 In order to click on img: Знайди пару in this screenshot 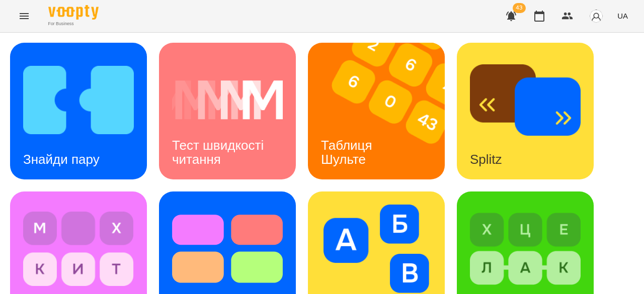, I will do `click(79, 100)`.